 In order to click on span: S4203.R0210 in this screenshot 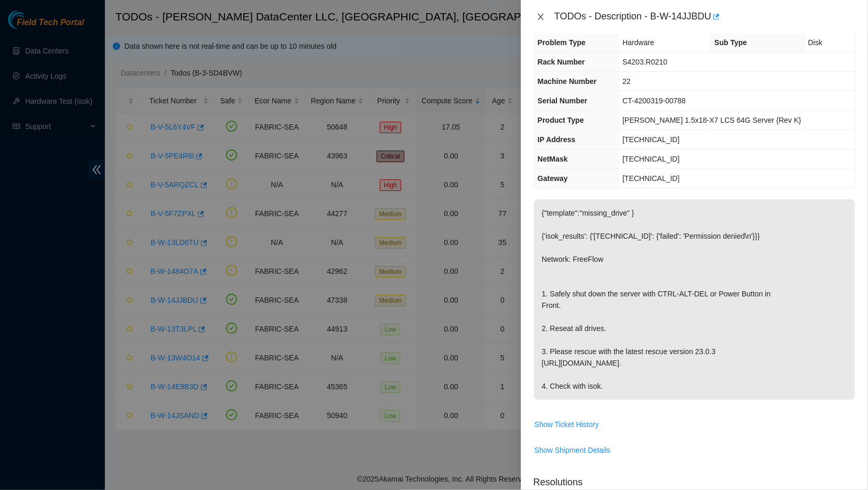, I will do `click(645, 62)`.